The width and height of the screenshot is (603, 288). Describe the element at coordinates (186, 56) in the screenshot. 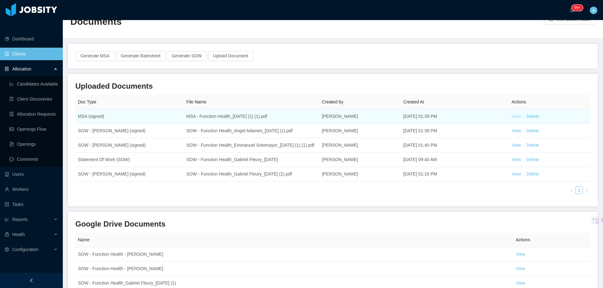

I see `button: Generate SOW` at that location.